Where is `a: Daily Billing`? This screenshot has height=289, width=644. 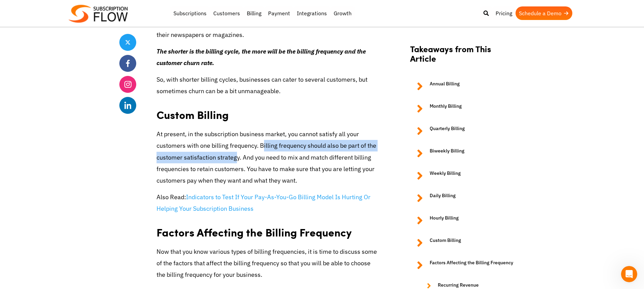
a: Daily Billing is located at coordinates (464, 198).